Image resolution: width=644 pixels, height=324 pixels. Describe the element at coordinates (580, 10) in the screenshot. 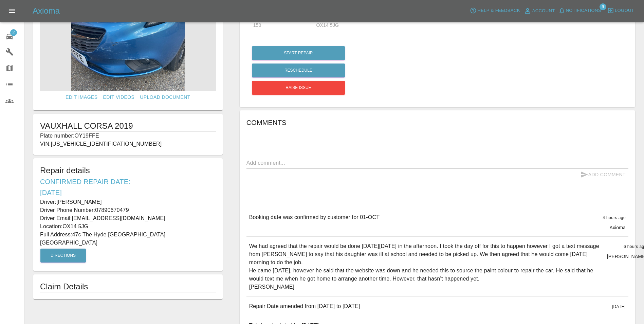

I see `button: Notifications` at that location.